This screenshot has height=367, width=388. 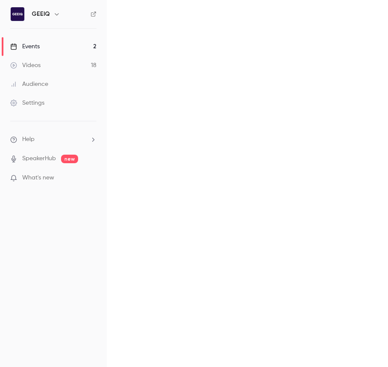 What do you see at coordinates (18, 14) in the screenshot?
I see `img: GEEIQ` at bounding box center [18, 14].